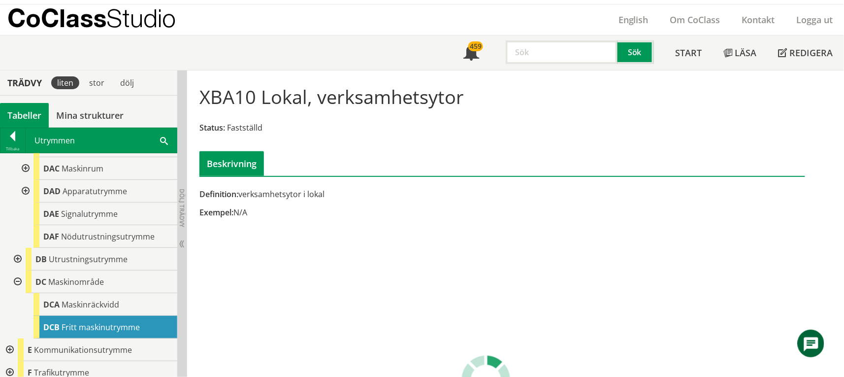  What do you see at coordinates (740, 53) in the screenshot?
I see `a: Läsa` at bounding box center [740, 53].